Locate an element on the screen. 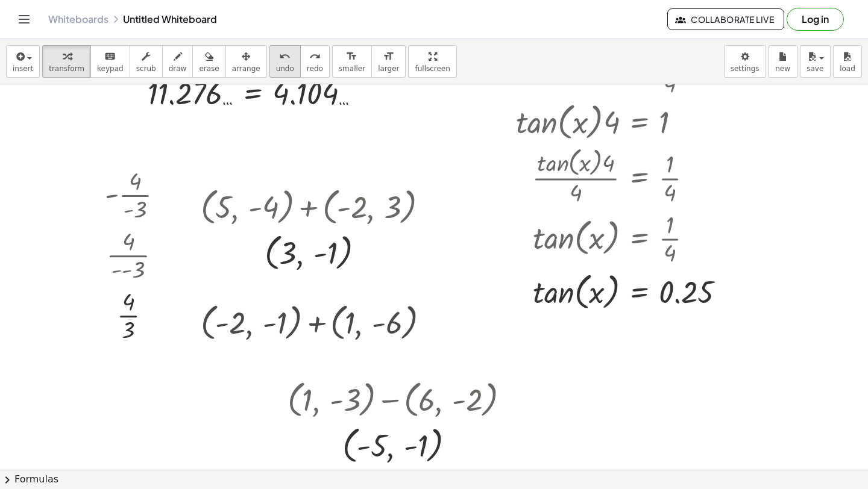 The width and height of the screenshot is (868, 489). span: redo is located at coordinates (314, 68).